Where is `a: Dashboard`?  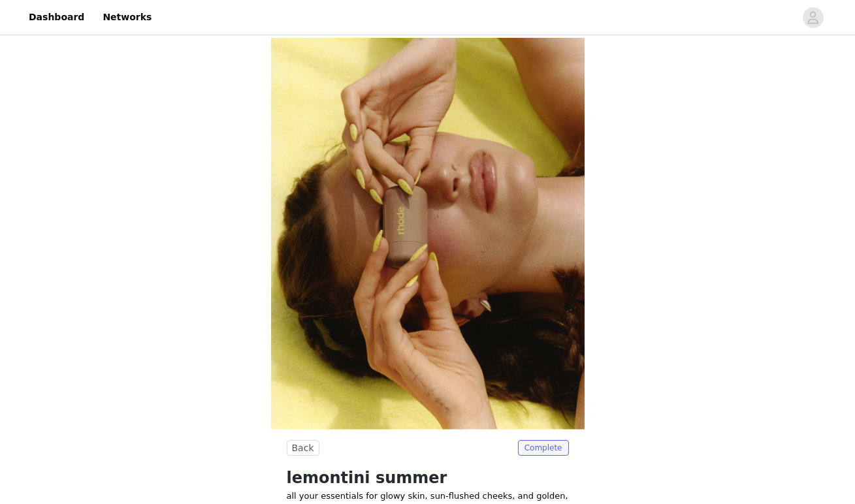
a: Dashboard is located at coordinates (56, 17).